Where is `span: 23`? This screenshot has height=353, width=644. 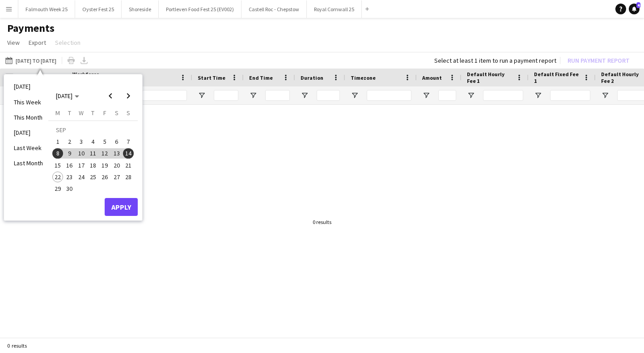
span: 23 is located at coordinates (70, 177).